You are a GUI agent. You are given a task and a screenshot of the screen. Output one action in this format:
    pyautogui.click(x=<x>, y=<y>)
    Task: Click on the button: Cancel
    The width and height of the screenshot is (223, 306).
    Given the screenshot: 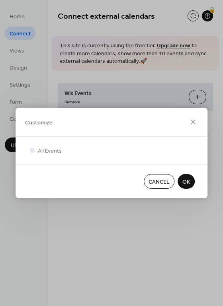 What is the action you would take?
    pyautogui.click(x=159, y=181)
    